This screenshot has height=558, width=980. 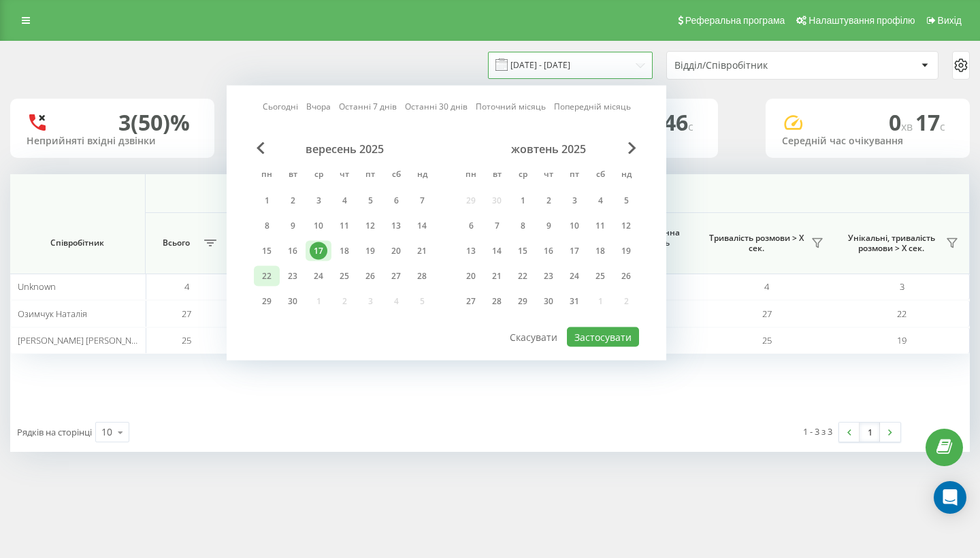 I want to click on div: 9, so click(x=548, y=226).